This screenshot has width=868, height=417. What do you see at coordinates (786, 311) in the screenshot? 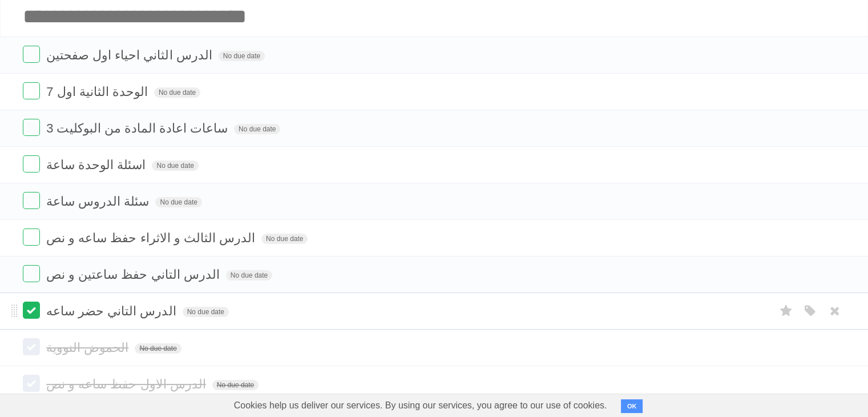
I see `label: Star task` at bounding box center [786, 311].